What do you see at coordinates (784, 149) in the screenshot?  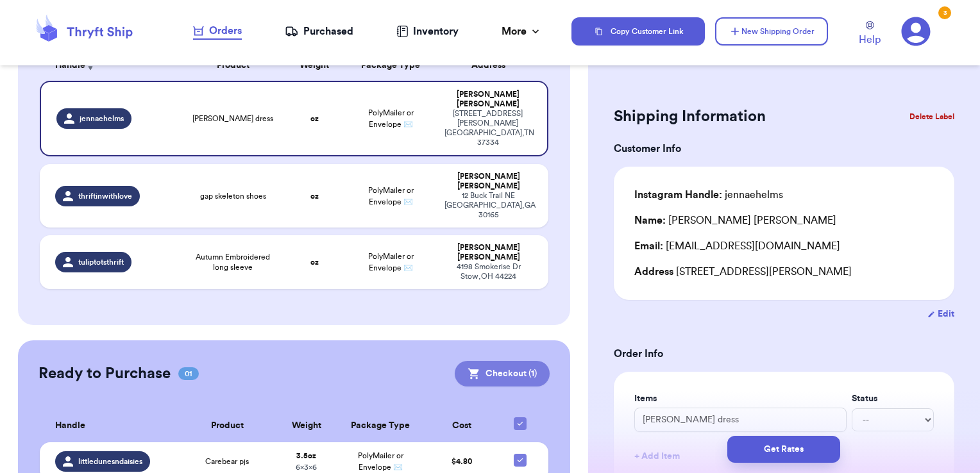 I see `h3: Customer Info` at bounding box center [784, 149].